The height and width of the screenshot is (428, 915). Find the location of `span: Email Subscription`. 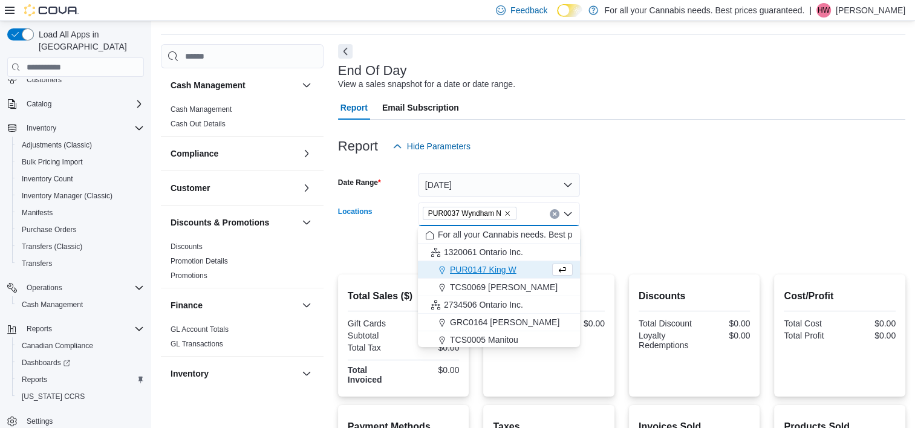

span: Email Subscription is located at coordinates (420, 108).